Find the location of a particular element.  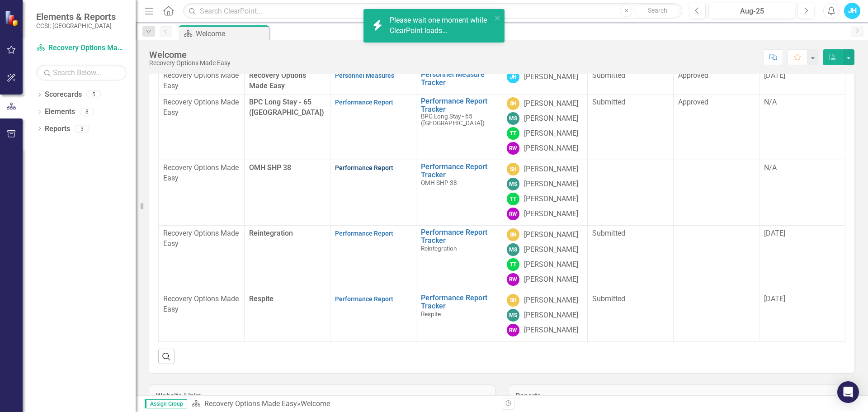

a: Personnel Measure Tracker is located at coordinates (459, 78).